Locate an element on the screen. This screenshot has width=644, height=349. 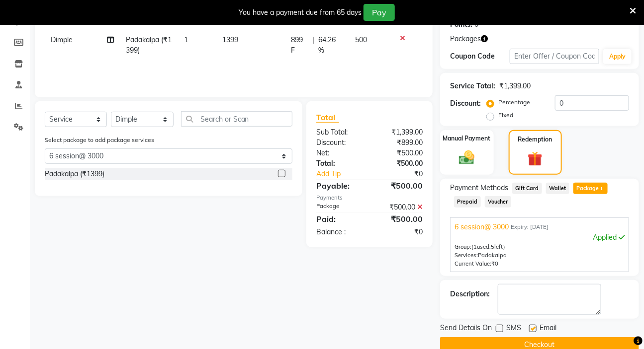
button: Apply is located at coordinates (617, 57).